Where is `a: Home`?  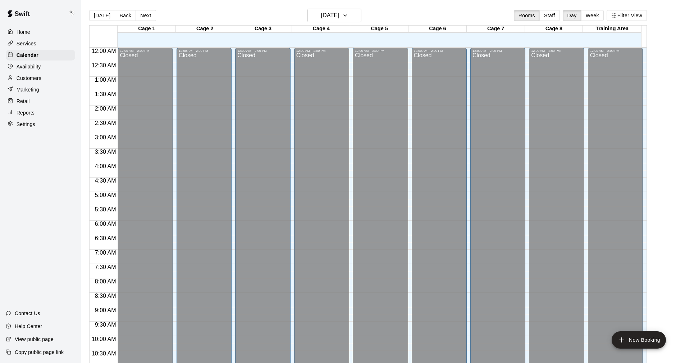
a: Home is located at coordinates (40, 32).